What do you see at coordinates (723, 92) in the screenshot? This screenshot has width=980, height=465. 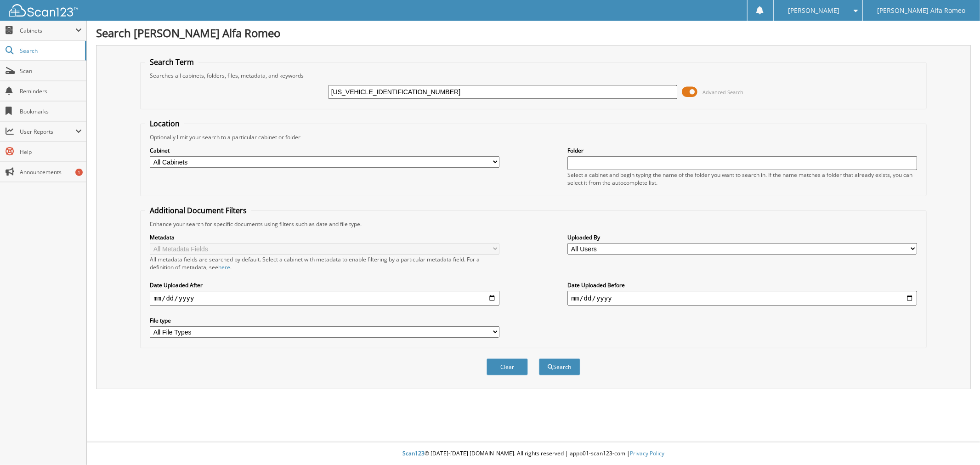 I see `span: Advanced Search` at bounding box center [723, 92].